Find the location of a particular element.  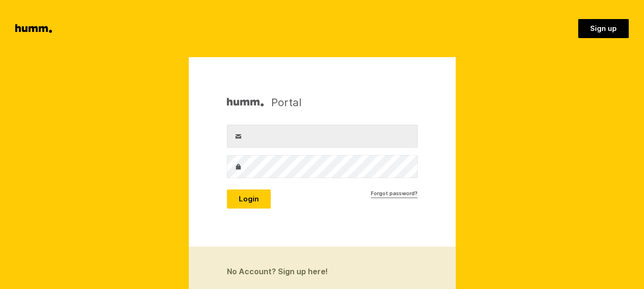

img: Humm is located at coordinates (245, 103).